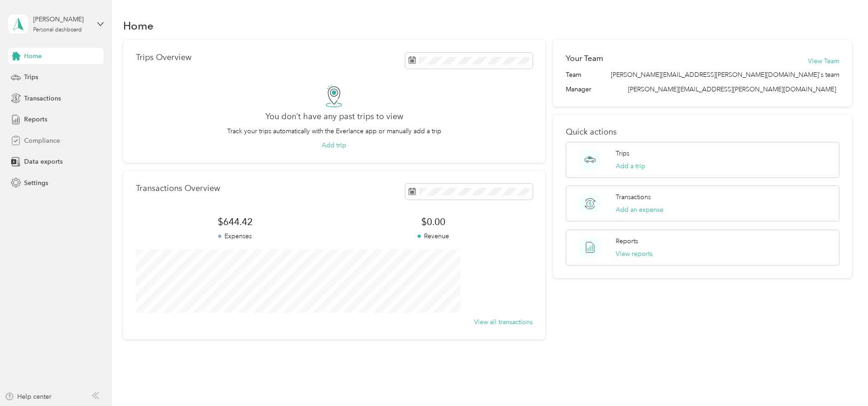 This screenshot has width=868, height=406. Describe the element at coordinates (503, 322) in the screenshot. I see `button: View all transactions` at that location.